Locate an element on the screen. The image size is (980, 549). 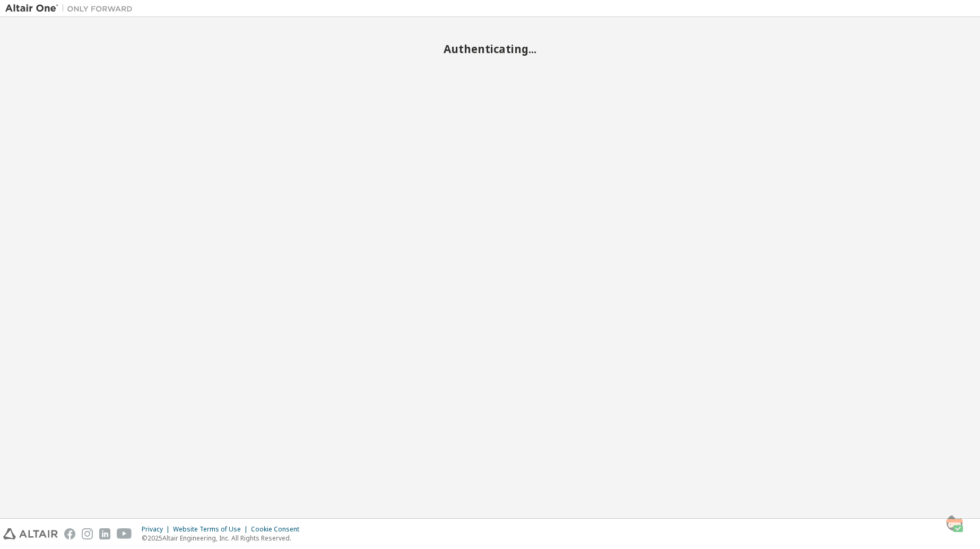
img: linkedin.svg is located at coordinates (104, 534).